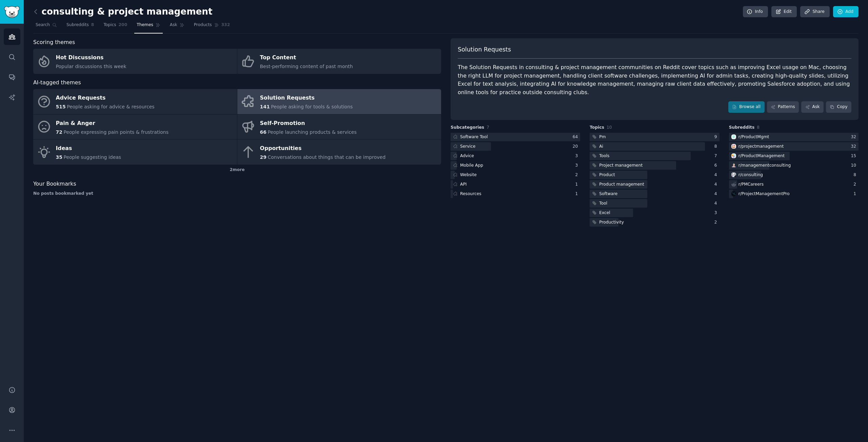  Describe the element at coordinates (655, 184) in the screenshot. I see `a: Product management4` at that location.